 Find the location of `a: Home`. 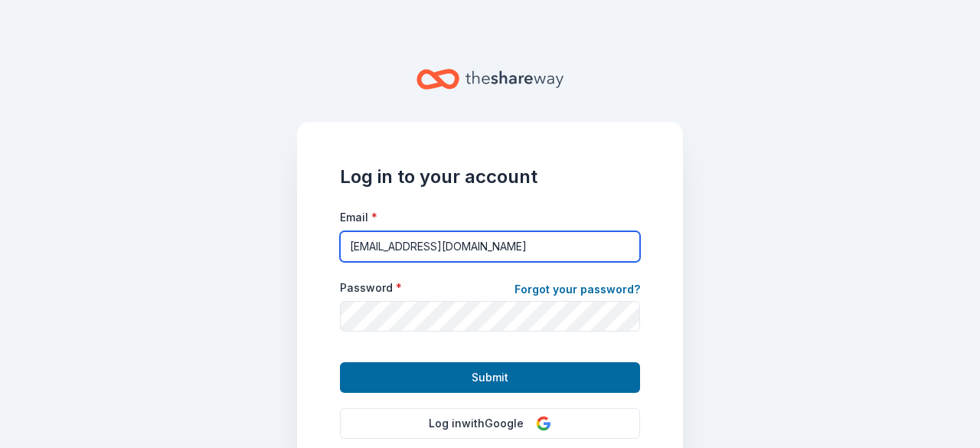

a: Home is located at coordinates (490, 79).